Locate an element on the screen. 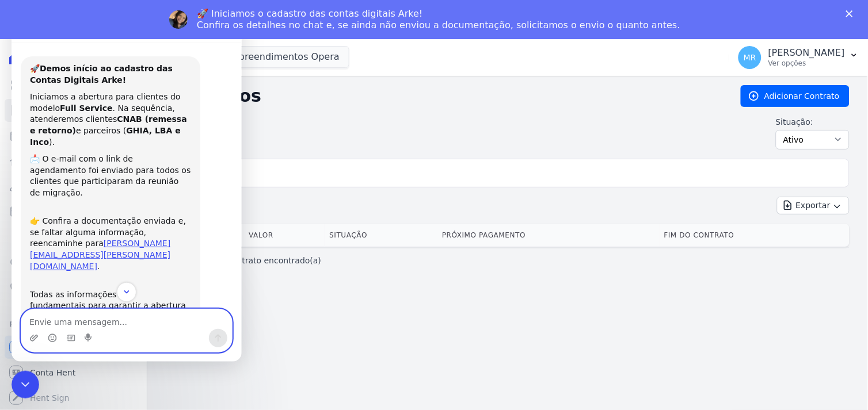 The image size is (868, 410). button: Enviar uma mensagem is located at coordinates (206, 327).